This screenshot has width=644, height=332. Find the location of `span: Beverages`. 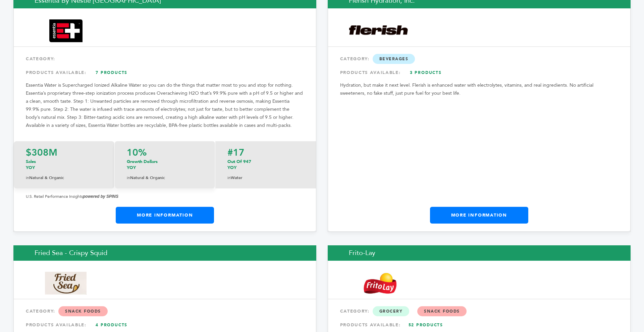

span: Beverages is located at coordinates (394, 59).